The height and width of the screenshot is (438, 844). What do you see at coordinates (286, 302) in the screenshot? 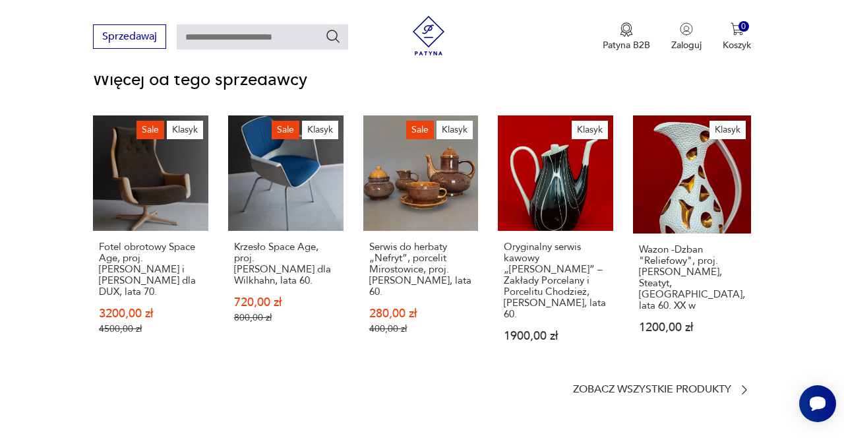
I see `p: 720,00 zł` at bounding box center [286, 302].